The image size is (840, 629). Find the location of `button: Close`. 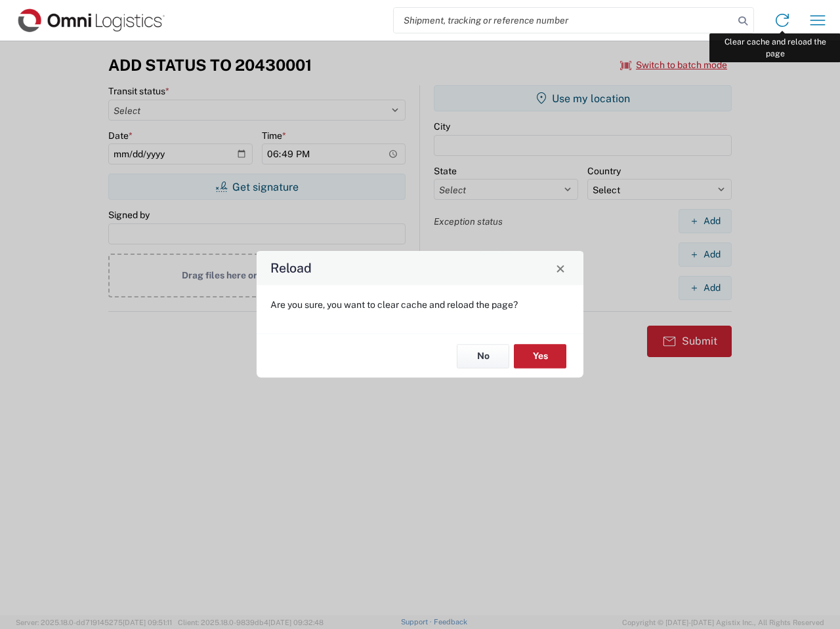

button: Close is located at coordinates (560, 268).